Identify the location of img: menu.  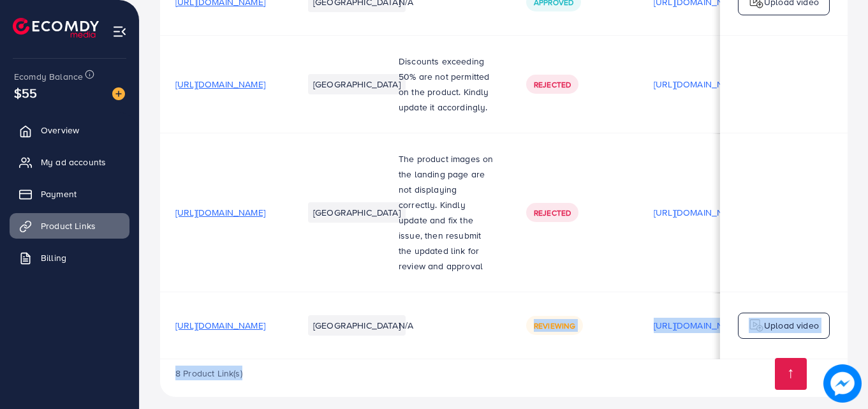
(119, 31).